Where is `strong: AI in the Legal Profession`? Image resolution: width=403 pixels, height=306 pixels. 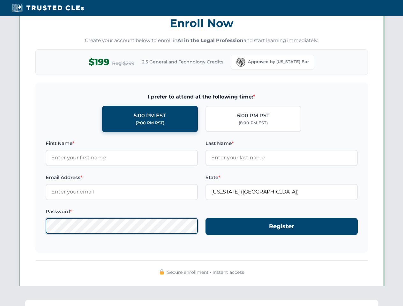
strong: AI in the Legal Profession is located at coordinates (210, 40).